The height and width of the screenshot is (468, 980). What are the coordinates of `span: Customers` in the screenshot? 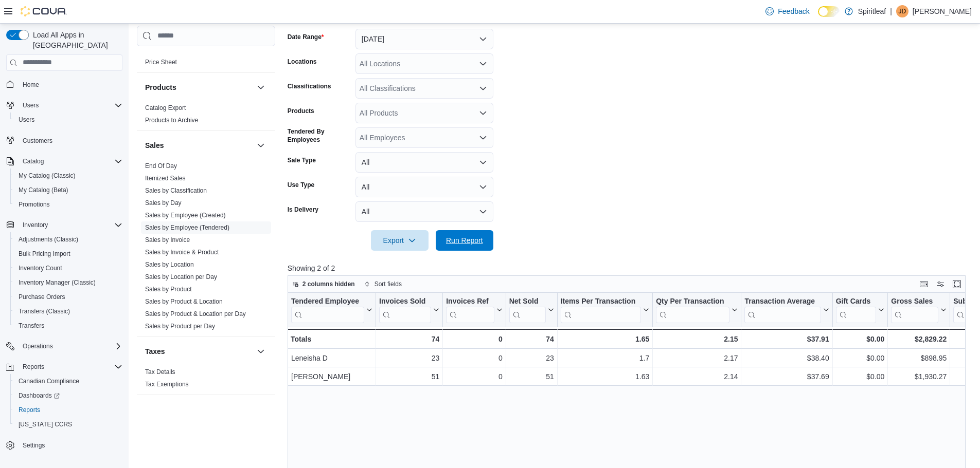 It's located at (71, 140).